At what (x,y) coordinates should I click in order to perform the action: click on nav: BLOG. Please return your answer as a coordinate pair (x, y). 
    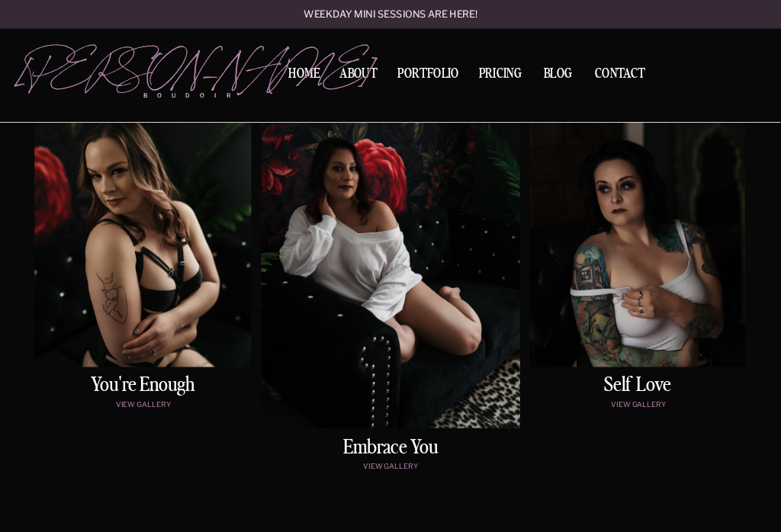
    Looking at the image, I should click on (558, 74).